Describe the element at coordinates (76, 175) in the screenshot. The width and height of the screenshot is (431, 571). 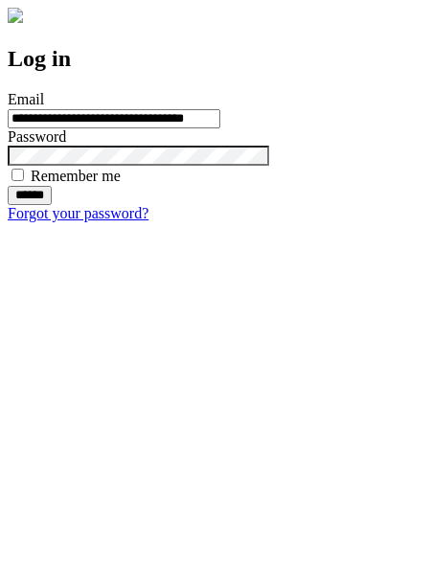
I see `label: Remember me` at that location.